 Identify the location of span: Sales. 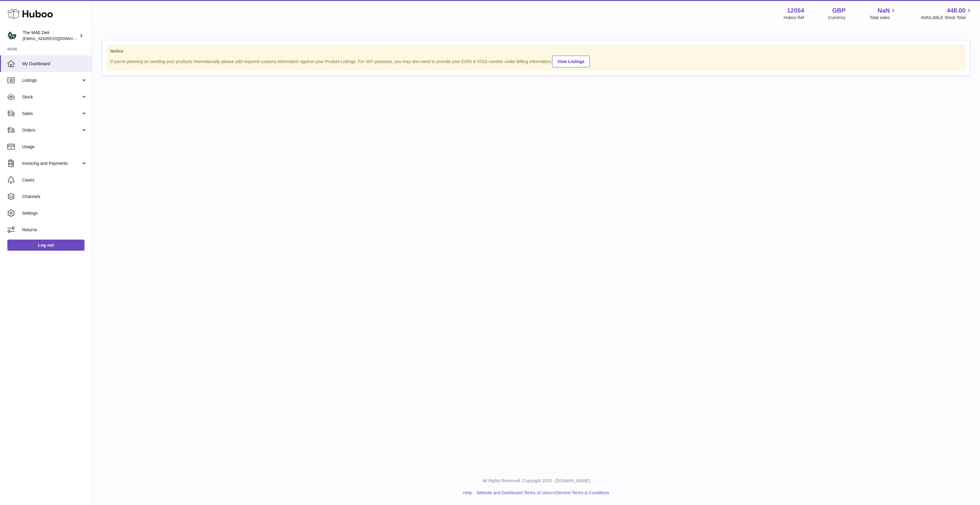
(52, 114).